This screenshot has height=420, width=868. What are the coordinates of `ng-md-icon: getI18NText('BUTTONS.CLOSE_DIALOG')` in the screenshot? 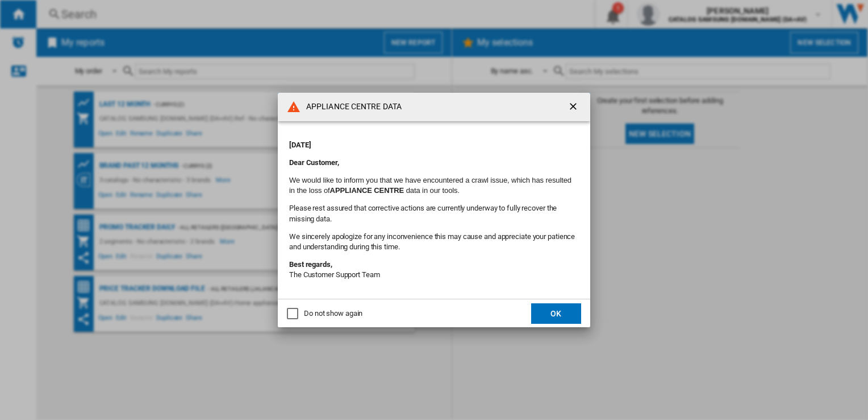 It's located at (575, 107).